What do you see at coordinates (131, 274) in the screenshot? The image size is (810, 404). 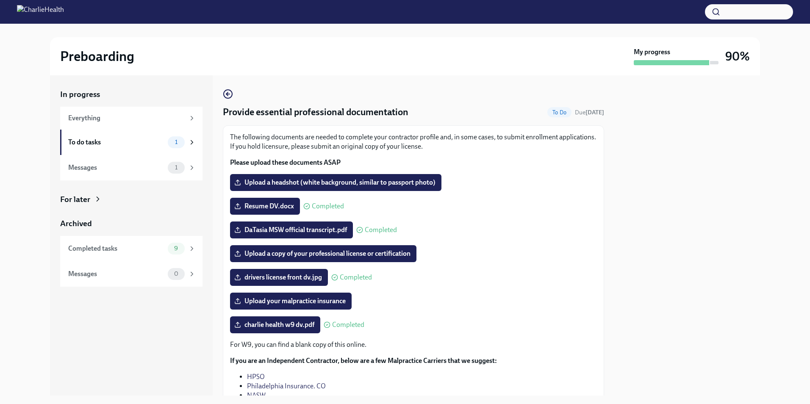 I see `a: Messages0` at bounding box center [131, 274].